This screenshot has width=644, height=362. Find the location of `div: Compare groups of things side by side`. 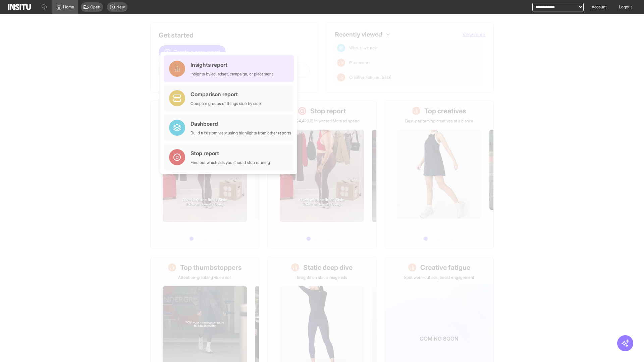

div: Compare groups of things side by side is located at coordinates (226, 103).